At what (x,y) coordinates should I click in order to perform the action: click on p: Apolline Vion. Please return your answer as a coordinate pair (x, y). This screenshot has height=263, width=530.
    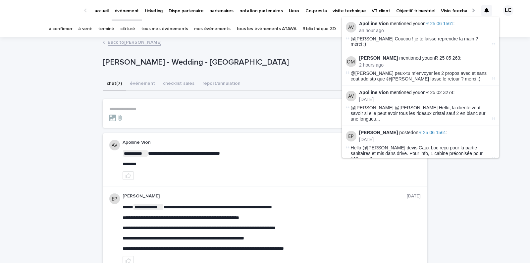
    Looking at the image, I should click on (258, 142).